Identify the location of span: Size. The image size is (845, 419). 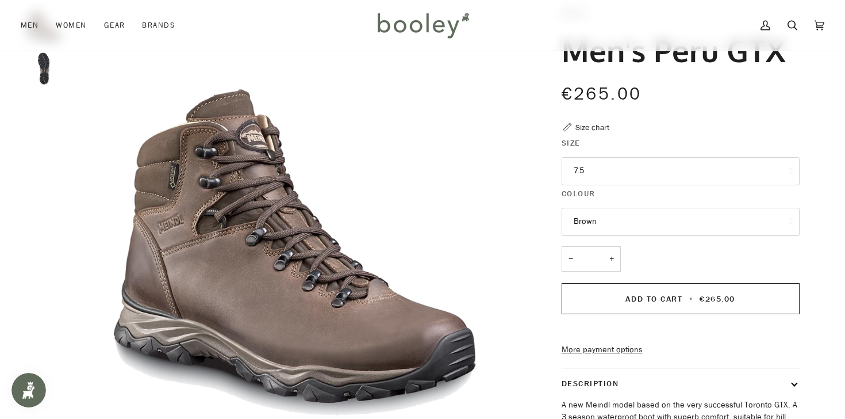
(571, 143).